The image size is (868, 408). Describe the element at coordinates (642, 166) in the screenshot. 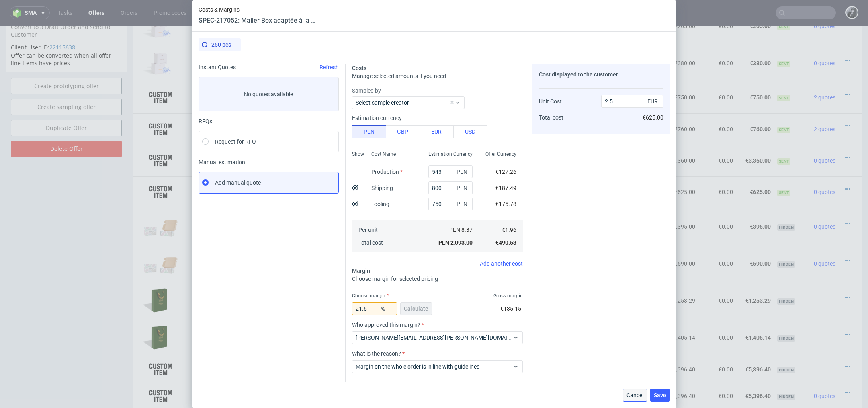

I see `td: €2.50` at that location.